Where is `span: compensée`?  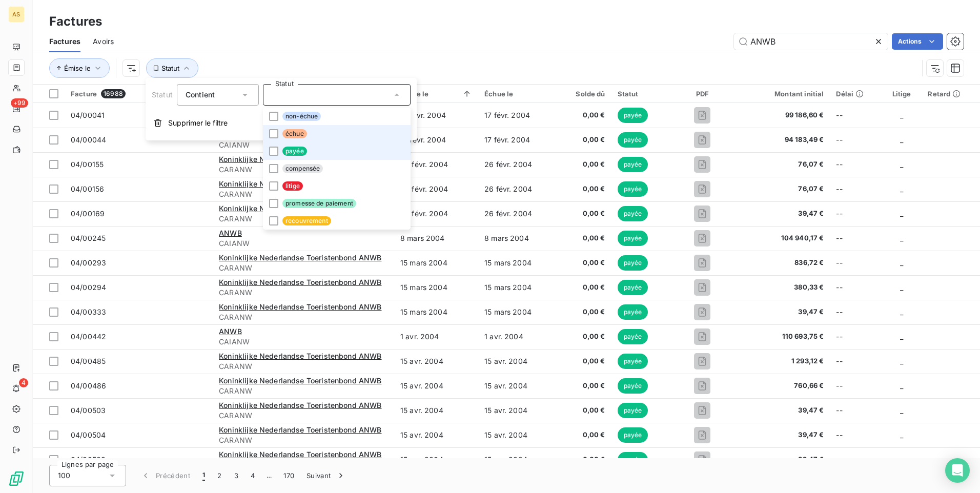 span: compensée is located at coordinates (303, 169).